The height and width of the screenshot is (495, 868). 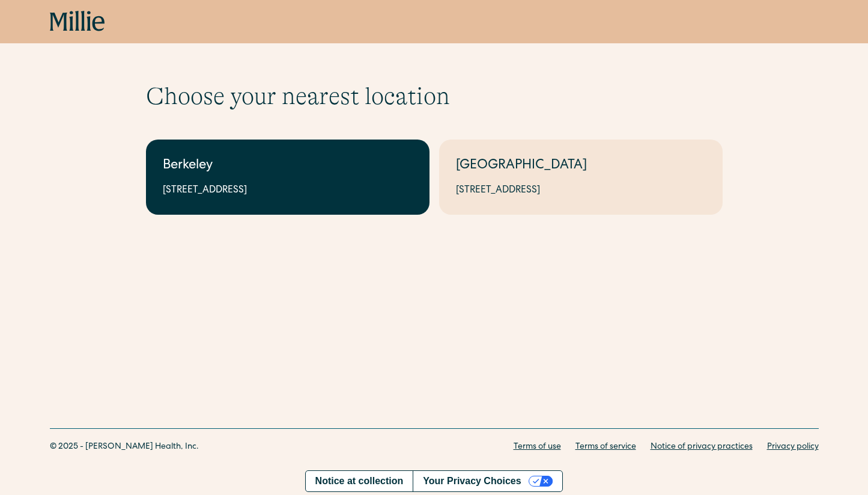 I want to click on a: home, so click(x=77, y=22).